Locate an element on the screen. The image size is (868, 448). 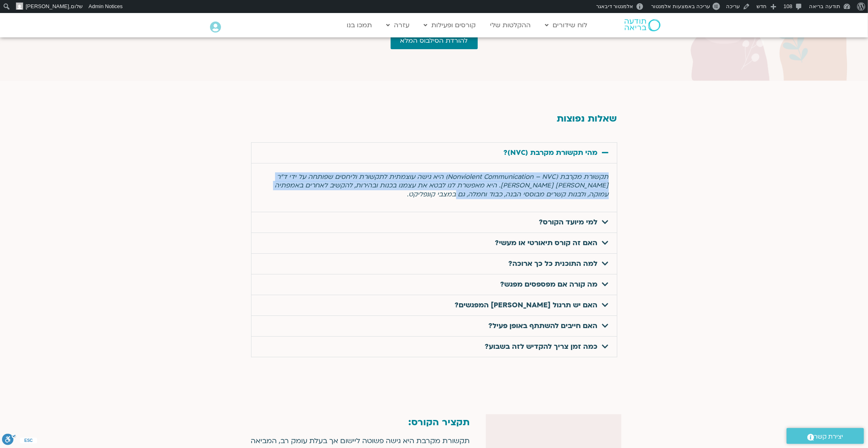
div: כמה זמן צריך להקדיש לזה בשבוע? is located at coordinates (434, 347).